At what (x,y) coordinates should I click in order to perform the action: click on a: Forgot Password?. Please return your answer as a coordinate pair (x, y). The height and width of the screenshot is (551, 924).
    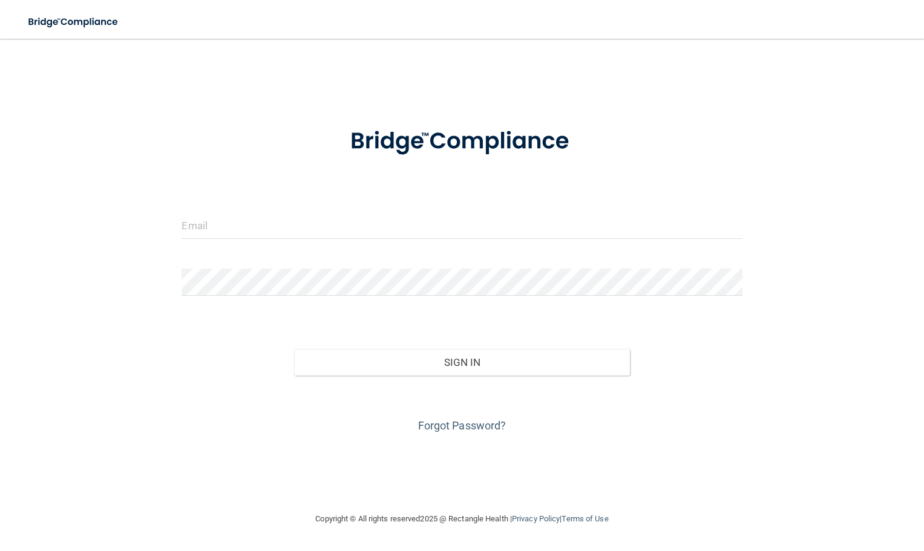
    Looking at the image, I should click on (462, 425).